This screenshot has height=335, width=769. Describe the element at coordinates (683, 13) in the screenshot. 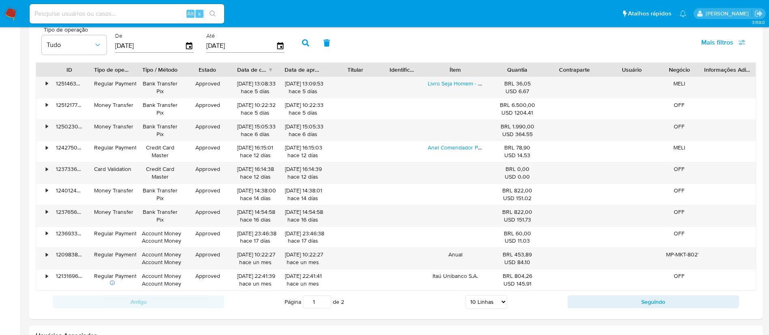

I see `a: Notificações` at that location.